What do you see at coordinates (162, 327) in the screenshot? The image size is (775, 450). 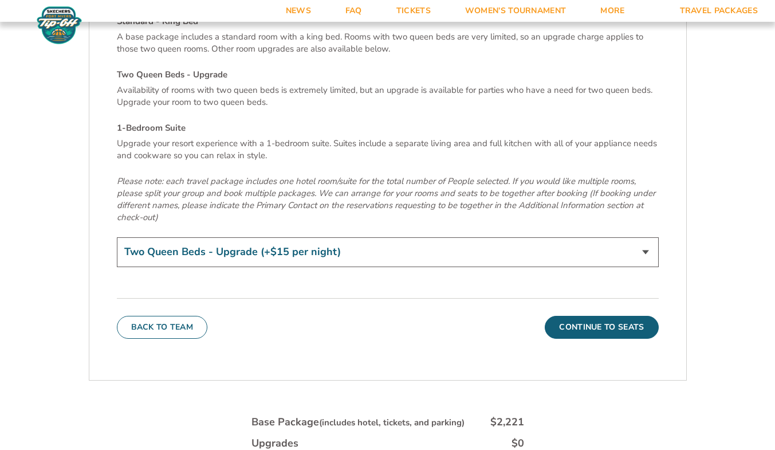 I see `button: Back To Team` at bounding box center [162, 327].